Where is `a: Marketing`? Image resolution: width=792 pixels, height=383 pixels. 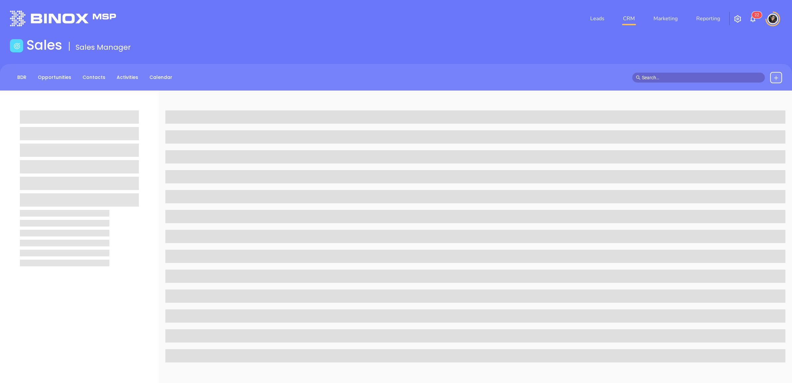 a: Marketing is located at coordinates (666, 19).